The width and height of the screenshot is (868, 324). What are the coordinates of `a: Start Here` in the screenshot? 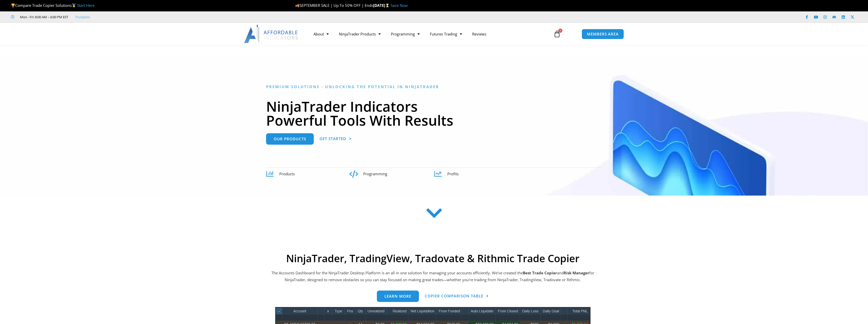 It's located at (86, 5).